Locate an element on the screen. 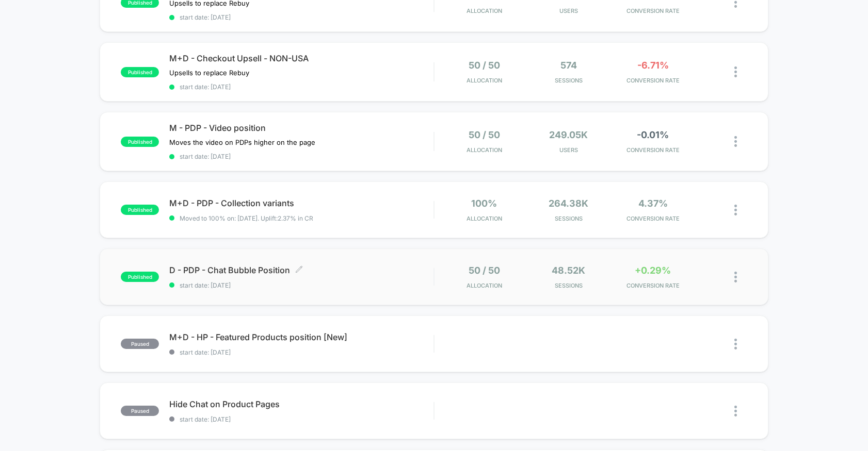 Image resolution: width=868 pixels, height=451 pixels. span: 100% is located at coordinates (484, 203).